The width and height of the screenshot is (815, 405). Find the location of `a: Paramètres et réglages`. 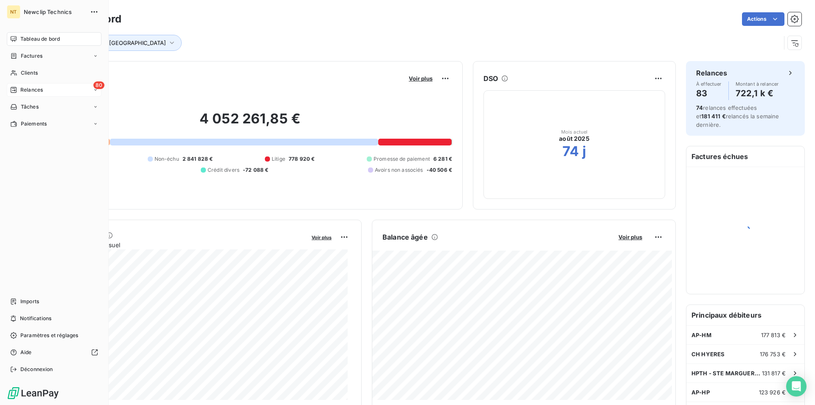

a: Paramètres et réglages is located at coordinates (54, 336).